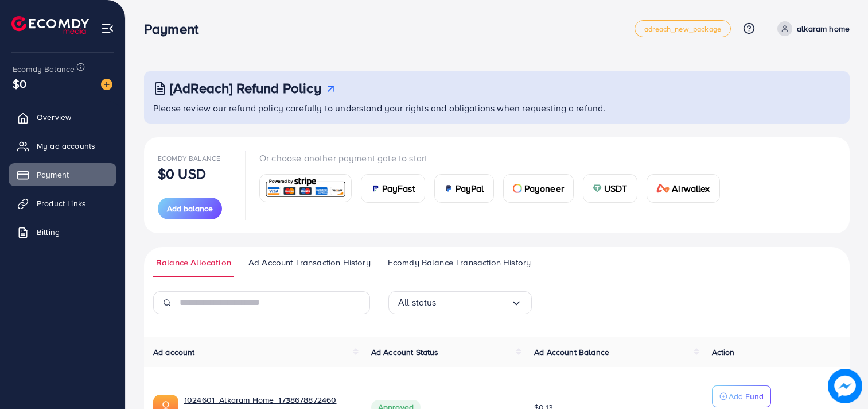 Image resolution: width=868 pixels, height=409 pixels. What do you see at coordinates (20, 83) in the screenshot?
I see `span: $0` at bounding box center [20, 83].